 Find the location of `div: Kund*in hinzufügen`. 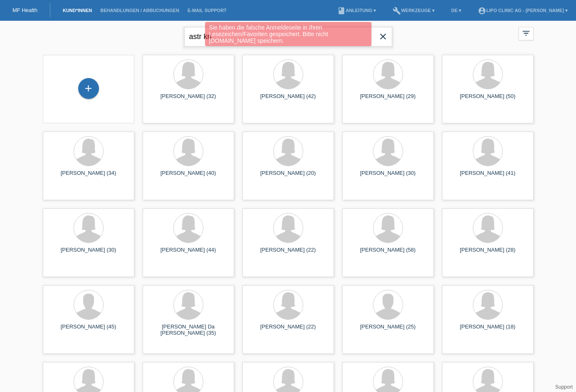

div: Kund*in hinzufügen is located at coordinates (88, 88).